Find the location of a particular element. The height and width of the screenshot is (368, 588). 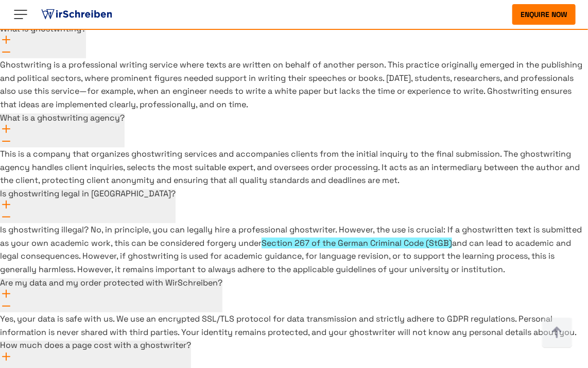

font: Section 267 of the German Criminal Code (StGB) is located at coordinates (357, 243).